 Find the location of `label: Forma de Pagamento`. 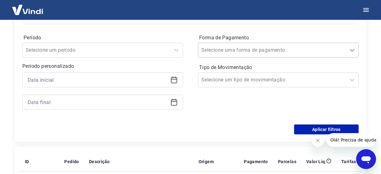

label: Forma de Pagamento is located at coordinates (278, 38).